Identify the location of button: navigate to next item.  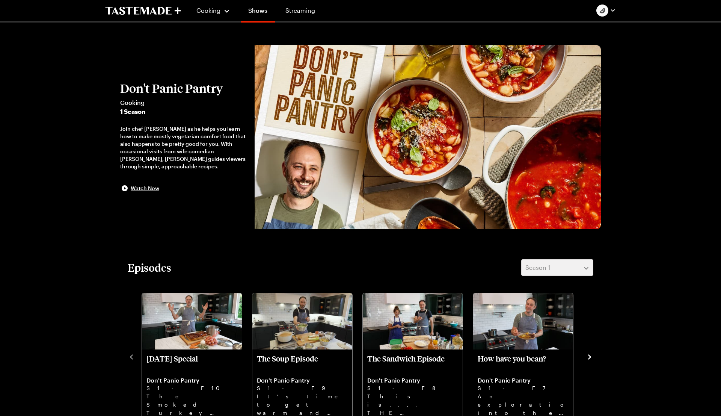
(589, 356).